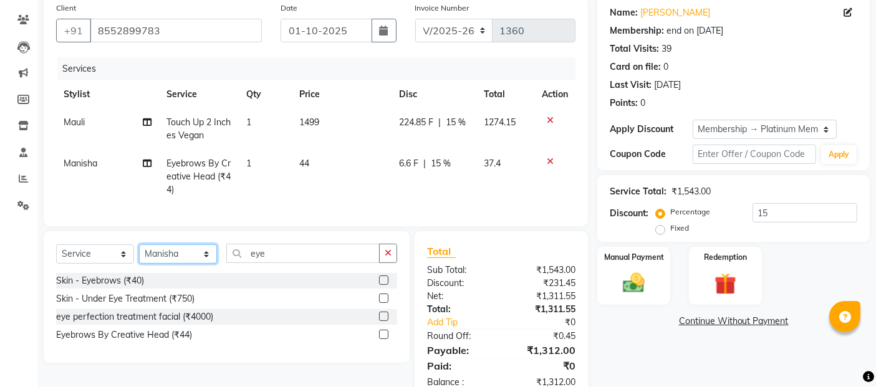  I want to click on span: Manisha, so click(80, 163).